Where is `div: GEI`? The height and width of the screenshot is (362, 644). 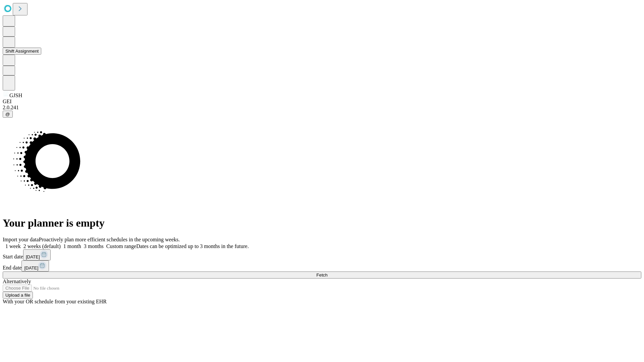
div: GEI is located at coordinates (322, 101).